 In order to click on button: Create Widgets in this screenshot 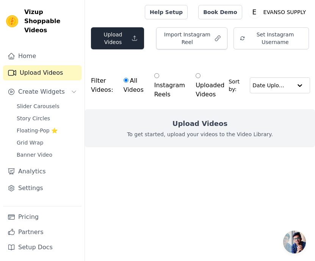, I will do `click(42, 92)`.